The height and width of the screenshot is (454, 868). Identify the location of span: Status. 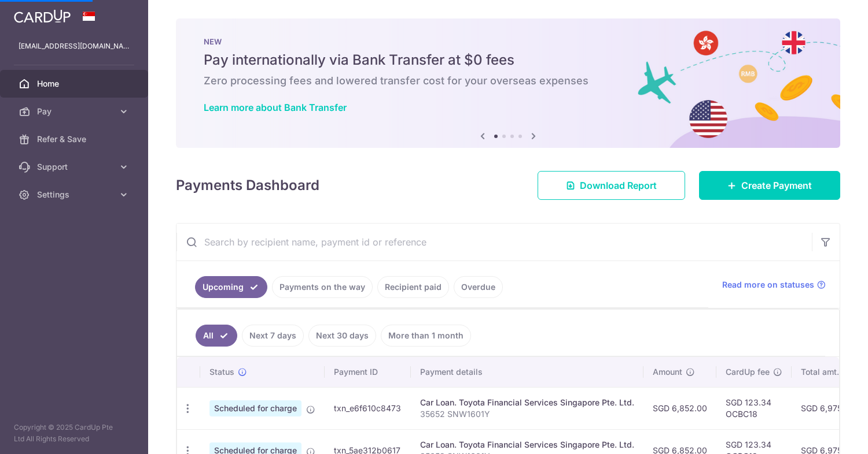
(221, 372).